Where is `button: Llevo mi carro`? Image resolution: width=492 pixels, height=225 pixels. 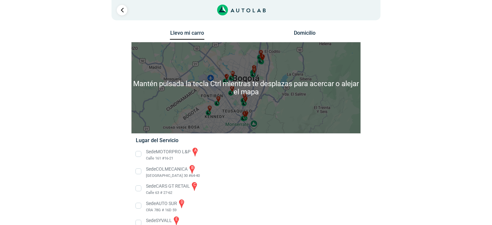
button: Llevo mi carro is located at coordinates (187, 35).